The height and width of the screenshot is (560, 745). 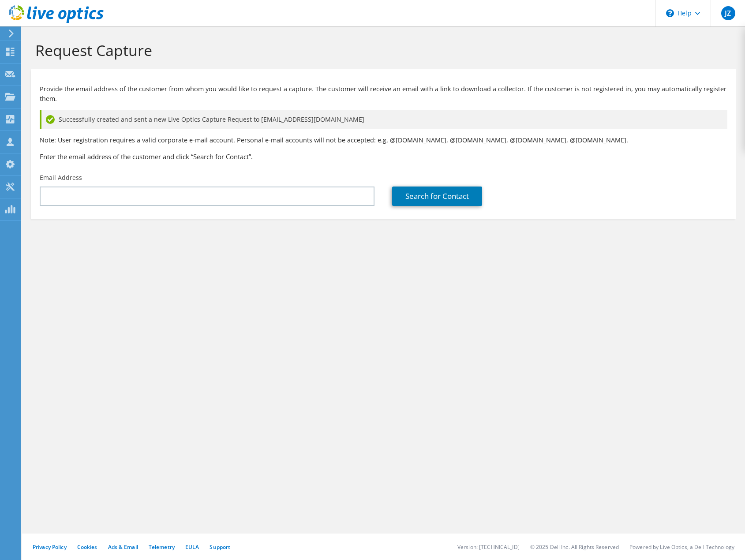 What do you see at coordinates (437, 196) in the screenshot?
I see `a: Search for Contact` at bounding box center [437, 196].